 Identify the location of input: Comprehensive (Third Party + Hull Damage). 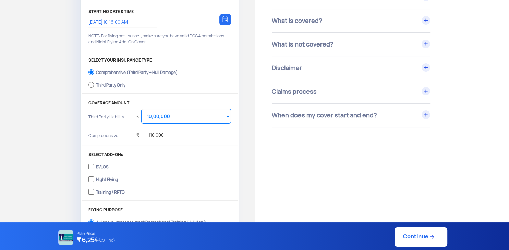
(91, 72).